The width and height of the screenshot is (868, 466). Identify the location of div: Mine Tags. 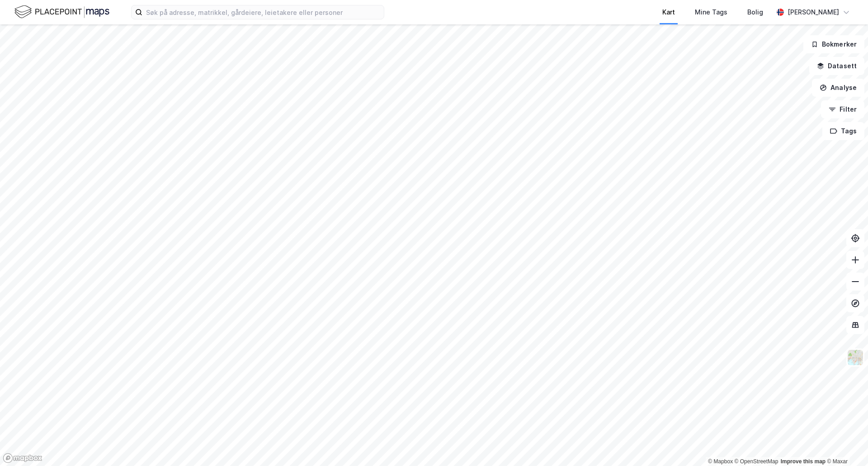
(711, 12).